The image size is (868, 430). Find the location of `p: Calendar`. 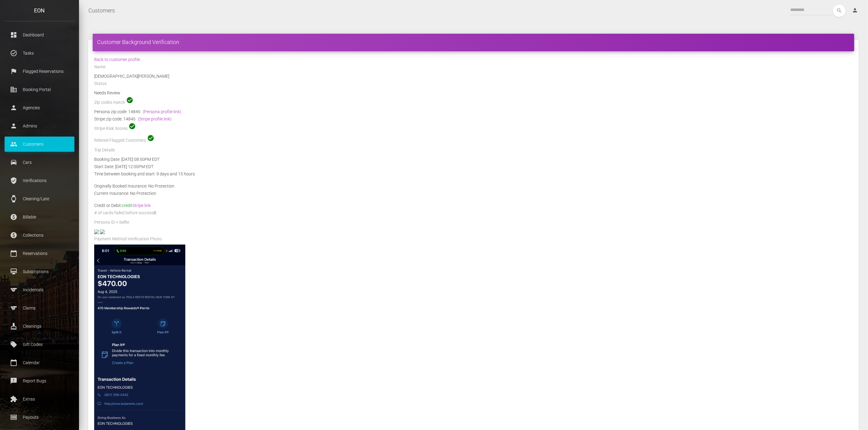

p: Calendar is located at coordinates (39, 363).